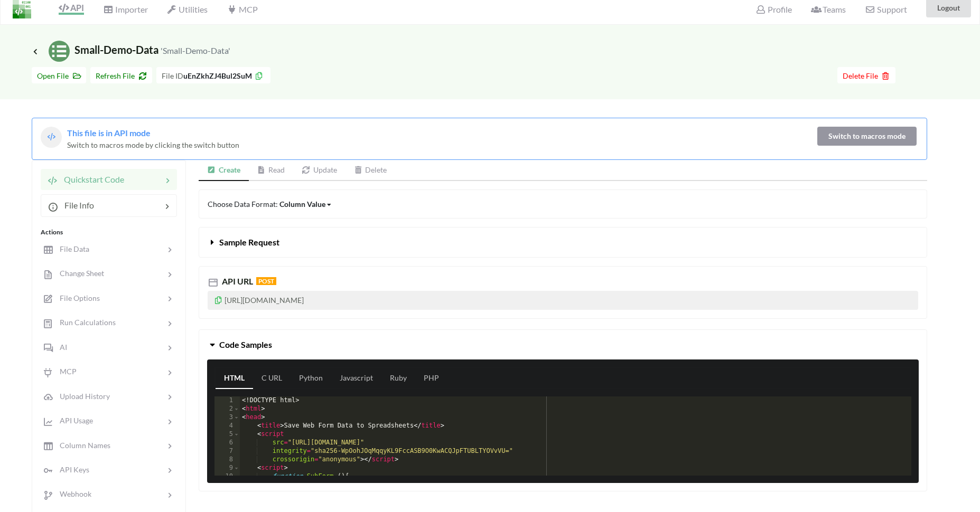 The height and width of the screenshot is (512, 980). Describe the element at coordinates (227, 435) in the screenshot. I see `div: 5` at that location.